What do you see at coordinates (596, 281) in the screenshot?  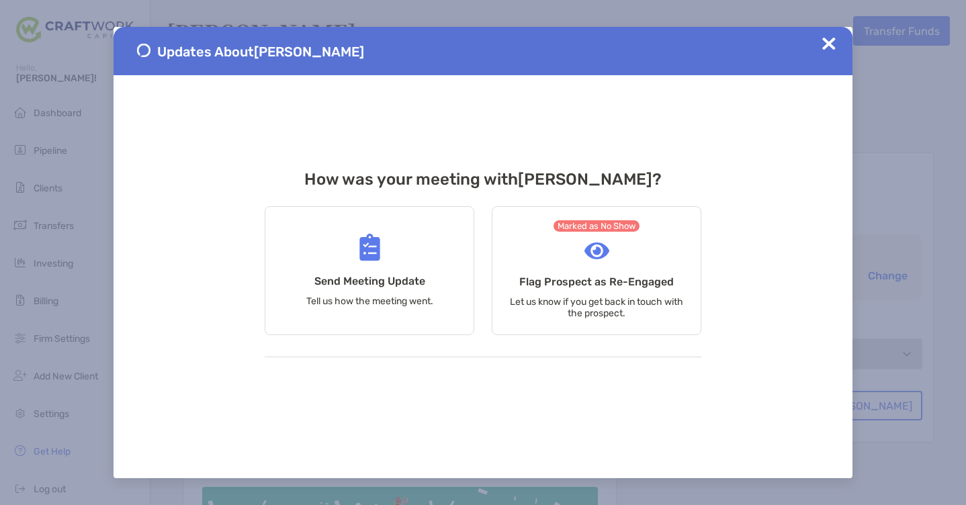 I see `h4: Flag Prospect as Re-Engaged` at bounding box center [596, 281].